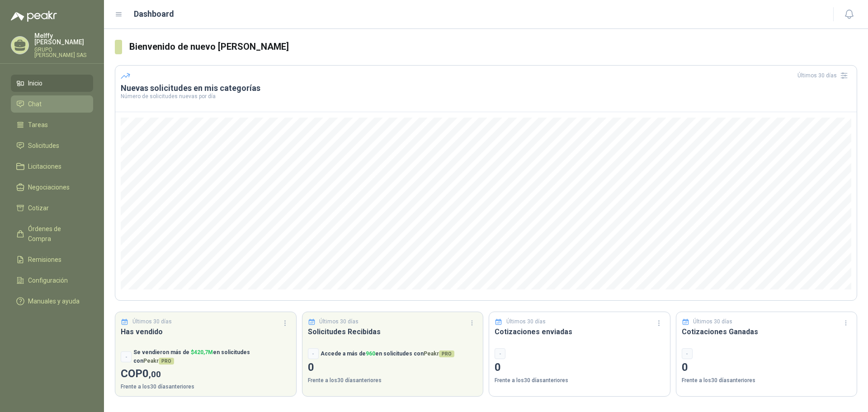 This screenshot has height=412, width=868. I want to click on span: Órdenes de Compra, so click(56, 234).